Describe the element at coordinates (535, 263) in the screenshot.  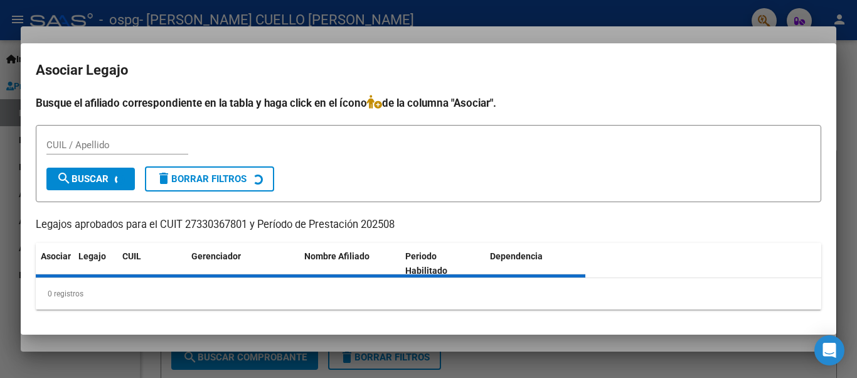
I see `datatable-header-cell: Dependencia` at that location.